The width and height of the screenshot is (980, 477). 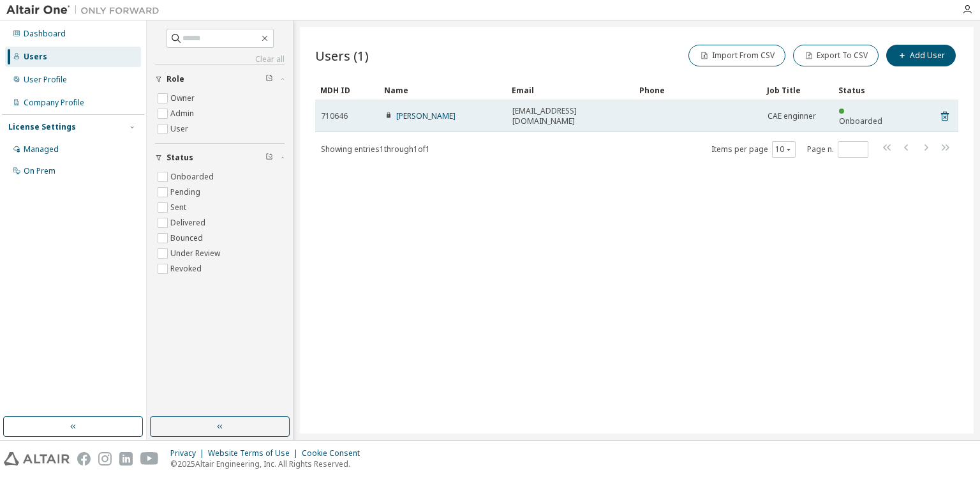 What do you see at coordinates (342, 56) in the screenshot?
I see `span: Users (1)` at bounding box center [342, 56].